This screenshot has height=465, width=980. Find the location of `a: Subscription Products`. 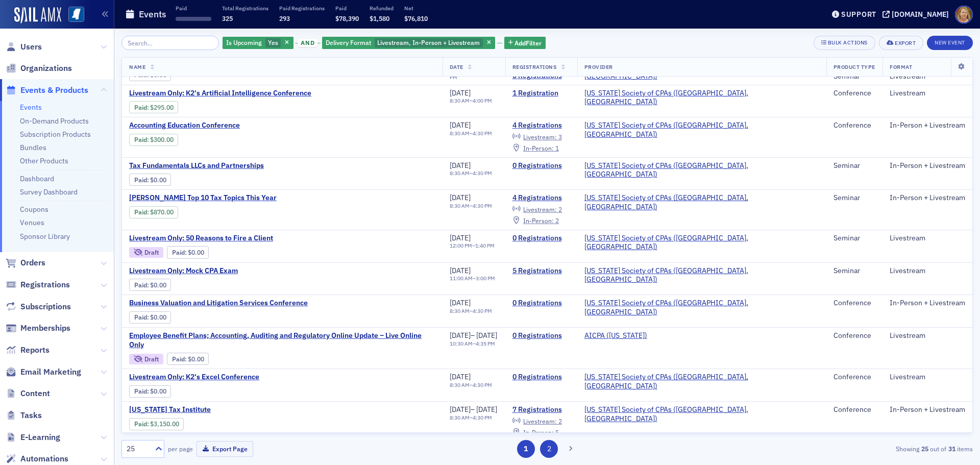

a: Subscription Products is located at coordinates (55, 134).